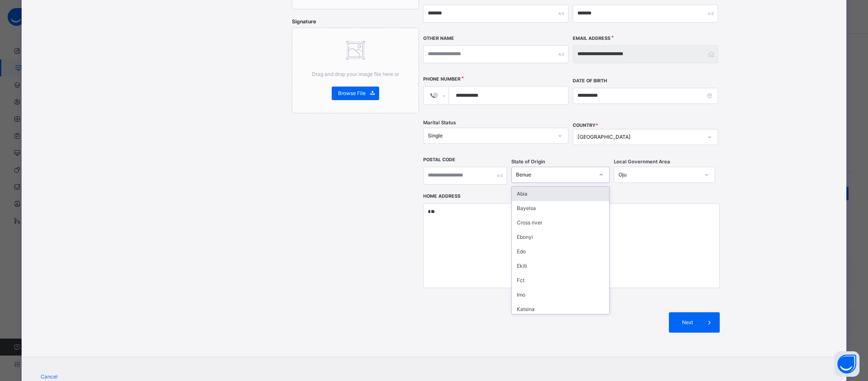 The height and width of the screenshot is (381, 868). What do you see at coordinates (561, 295) in the screenshot?
I see `div: Imo` at bounding box center [561, 295].